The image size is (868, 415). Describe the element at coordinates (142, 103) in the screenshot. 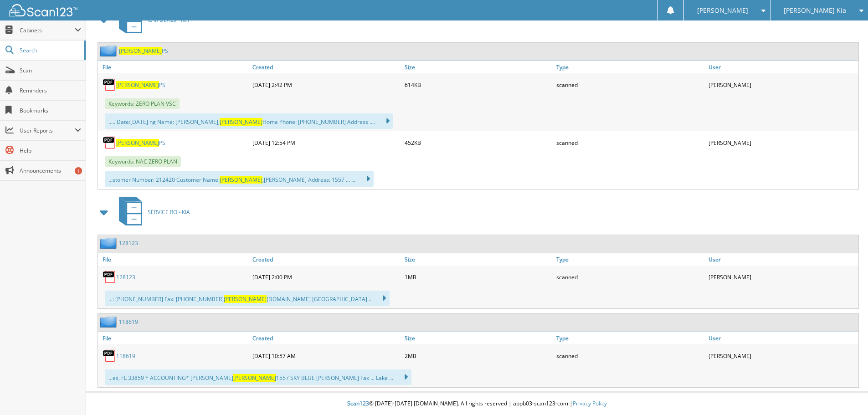

I see `span: Keywords: ZERO PLAN VSC` at that location.